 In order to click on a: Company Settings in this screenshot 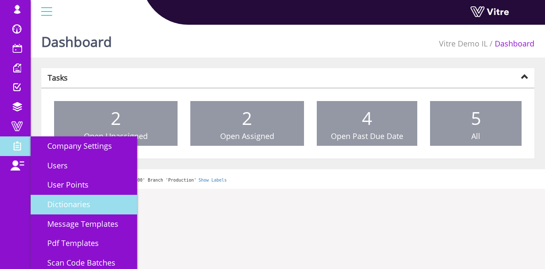, I will do `click(84, 146)`.